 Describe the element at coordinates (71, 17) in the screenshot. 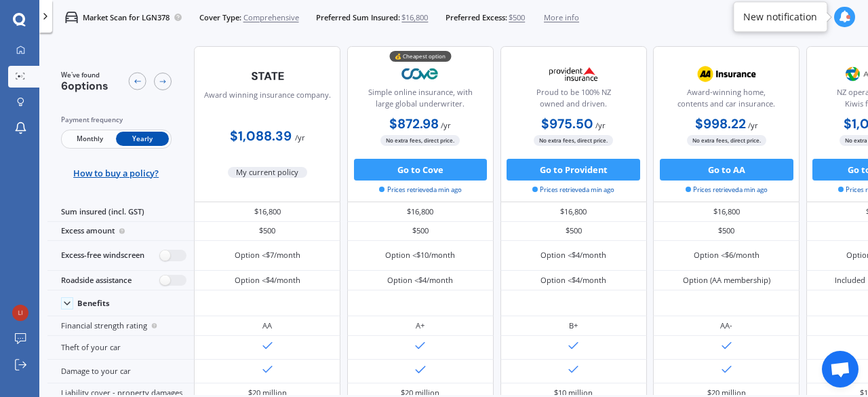

I see `img: car.f15378c7a67c060ca3f3.svg` at that location.